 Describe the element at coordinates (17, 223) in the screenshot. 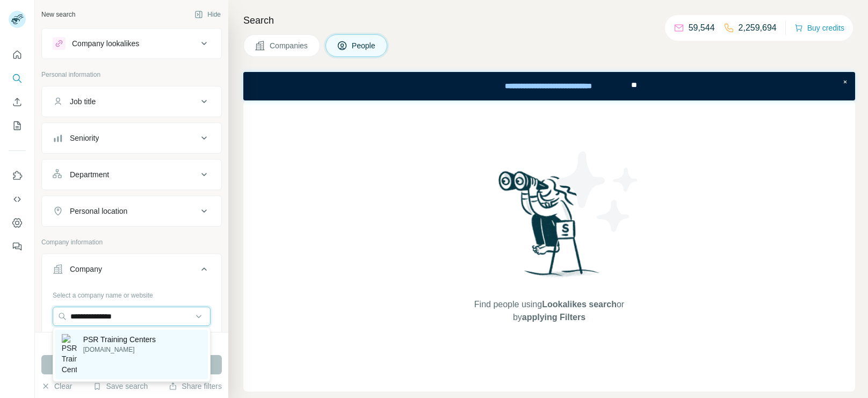

I see `button: Dashboard` at that location.